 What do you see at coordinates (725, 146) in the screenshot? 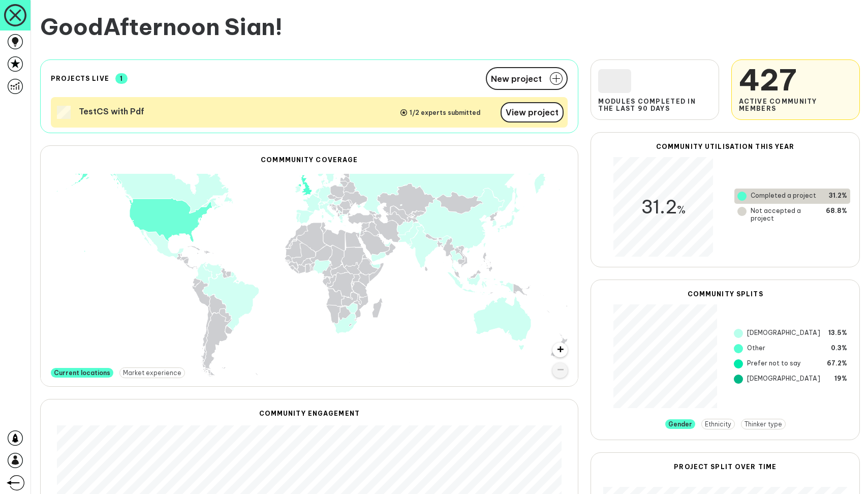
I see `h2: Community Utilisation this year` at bounding box center [725, 146].